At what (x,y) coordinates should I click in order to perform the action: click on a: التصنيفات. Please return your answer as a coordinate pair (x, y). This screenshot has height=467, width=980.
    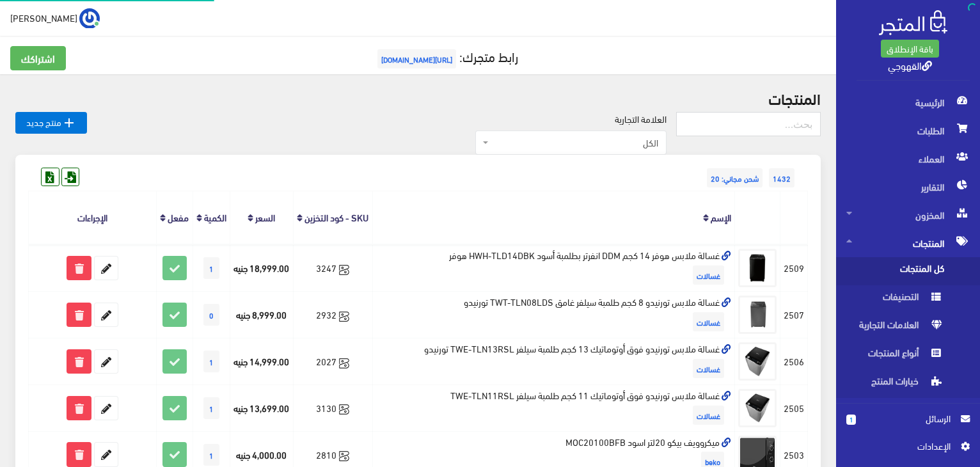
    Looking at the image, I should click on (907, 300).